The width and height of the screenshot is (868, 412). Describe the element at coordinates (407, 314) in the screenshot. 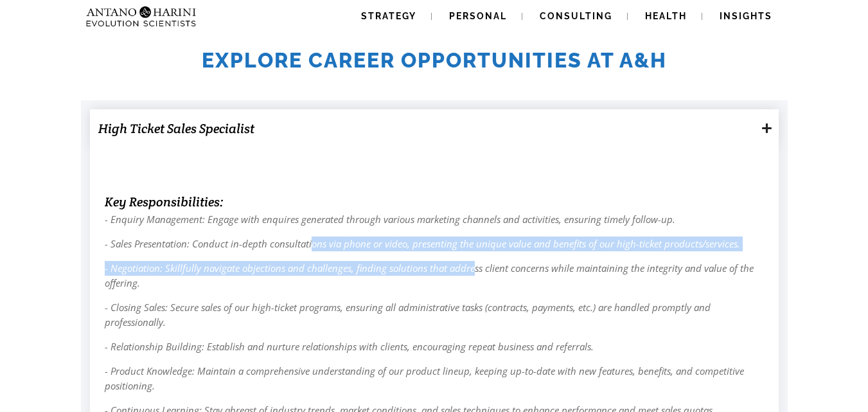

I see `span: - Closing Sales: Secure sales of our high-ticket programs, ensuring all administrative tasks (con...` at that location.